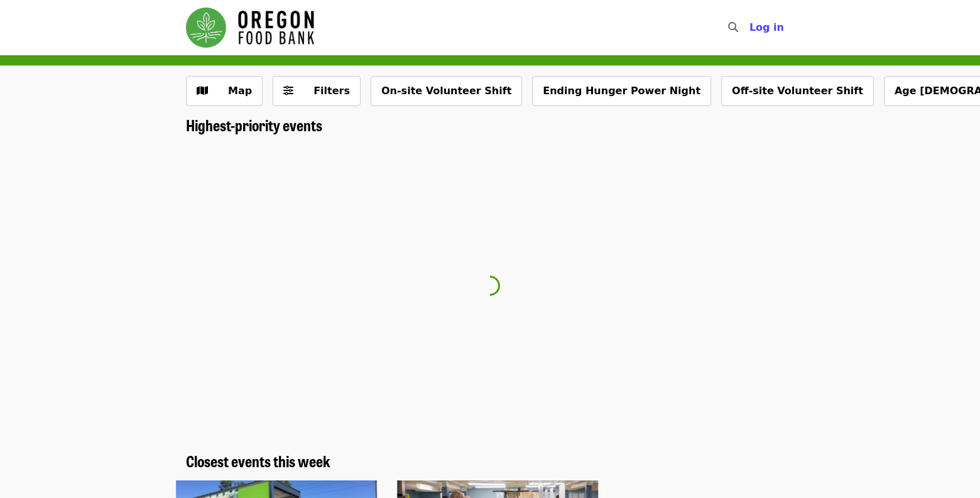  Describe the element at coordinates (254, 124) in the screenshot. I see `span: Highest-priority events` at that location.